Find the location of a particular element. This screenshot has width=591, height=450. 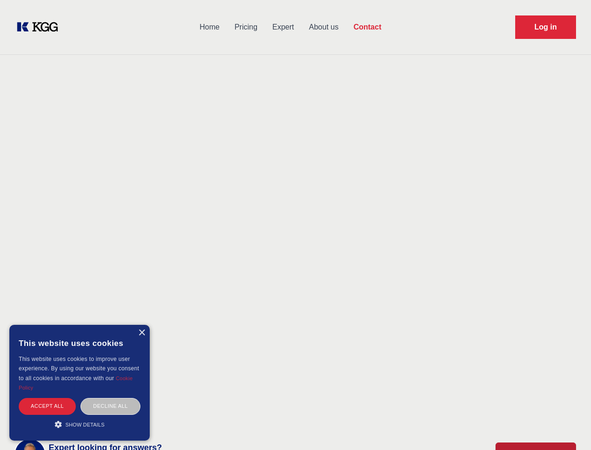

div: Decline all is located at coordinates (111, 406).